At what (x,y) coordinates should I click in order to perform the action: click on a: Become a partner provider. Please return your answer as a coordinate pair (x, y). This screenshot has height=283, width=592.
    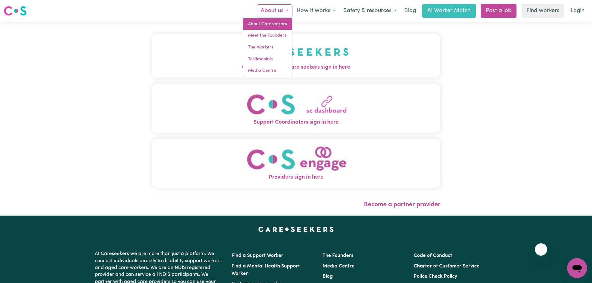
    Looking at the image, I should click on (402, 205).